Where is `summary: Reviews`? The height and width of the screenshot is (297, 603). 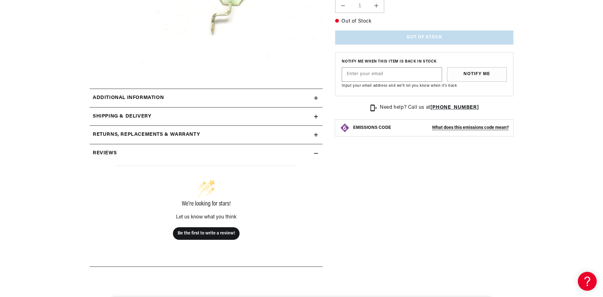
summary: Reviews is located at coordinates (206, 153).